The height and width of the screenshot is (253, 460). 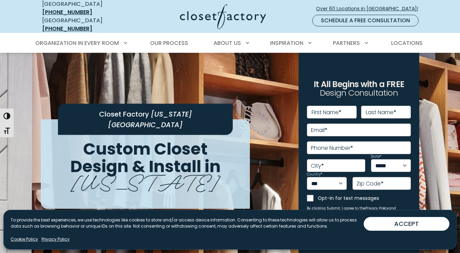 What do you see at coordinates (145, 158) in the screenshot?
I see `span: Custom Closet Design & Install in` at bounding box center [145, 158].